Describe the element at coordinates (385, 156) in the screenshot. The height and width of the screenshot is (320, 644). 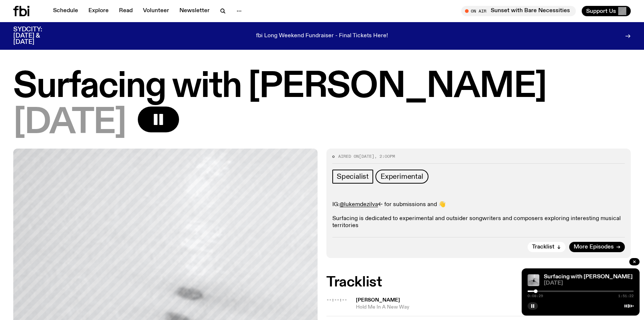
I see `span: , 2:00pm` at that location.